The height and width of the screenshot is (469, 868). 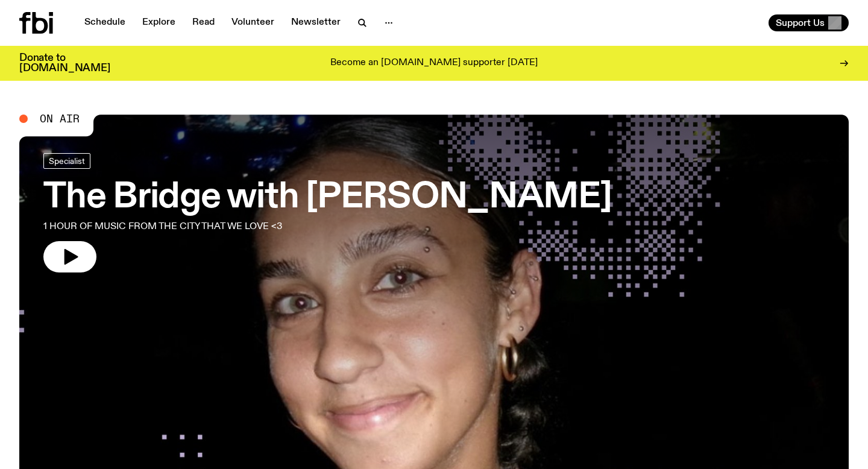 I want to click on span: Support Us, so click(x=800, y=23).